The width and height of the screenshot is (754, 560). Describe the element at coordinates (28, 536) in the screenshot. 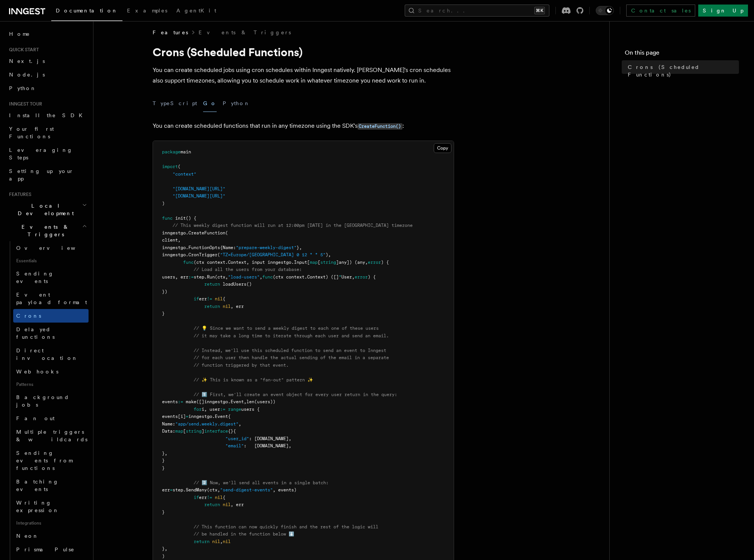

I see `span: Neon` at that location.